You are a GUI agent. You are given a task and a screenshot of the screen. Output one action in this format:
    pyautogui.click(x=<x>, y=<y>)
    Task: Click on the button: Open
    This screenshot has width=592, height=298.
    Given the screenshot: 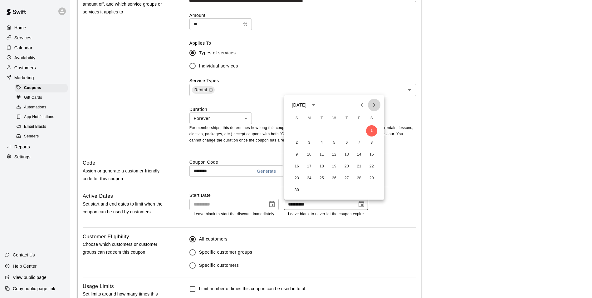 What is the action you would take?
    pyautogui.click(x=409, y=90)
    